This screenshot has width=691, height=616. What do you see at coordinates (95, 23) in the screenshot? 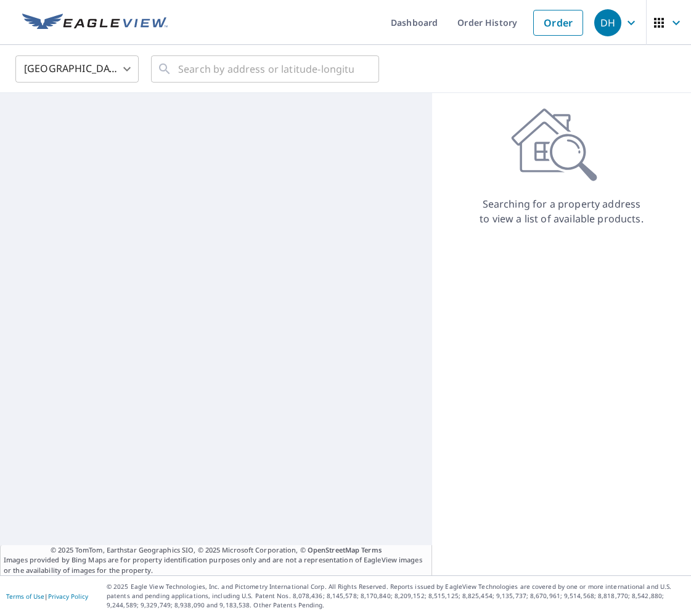
I see `img: EV Logo` at bounding box center [95, 23].